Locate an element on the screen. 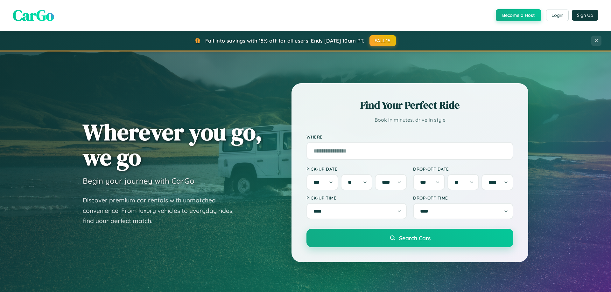 Image resolution: width=611 pixels, height=292 pixels. h3: Begin your journey with CarGo is located at coordinates (138, 181).